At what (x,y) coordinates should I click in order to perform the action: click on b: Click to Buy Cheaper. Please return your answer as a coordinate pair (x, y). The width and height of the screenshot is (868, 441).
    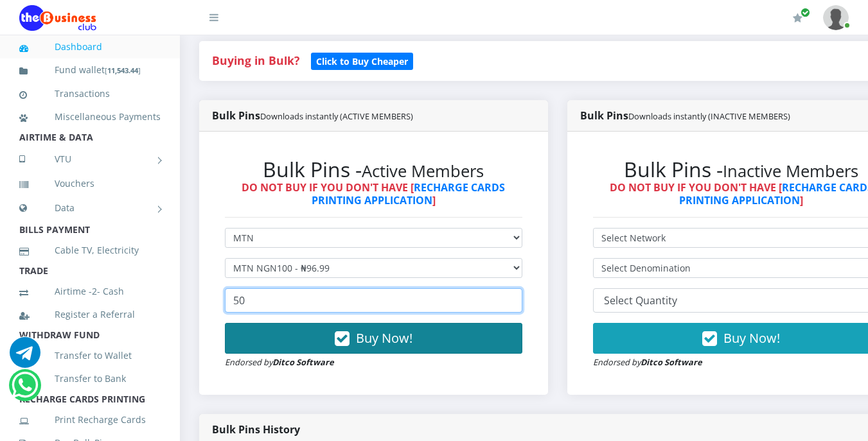
    Looking at the image, I should click on (362, 61).